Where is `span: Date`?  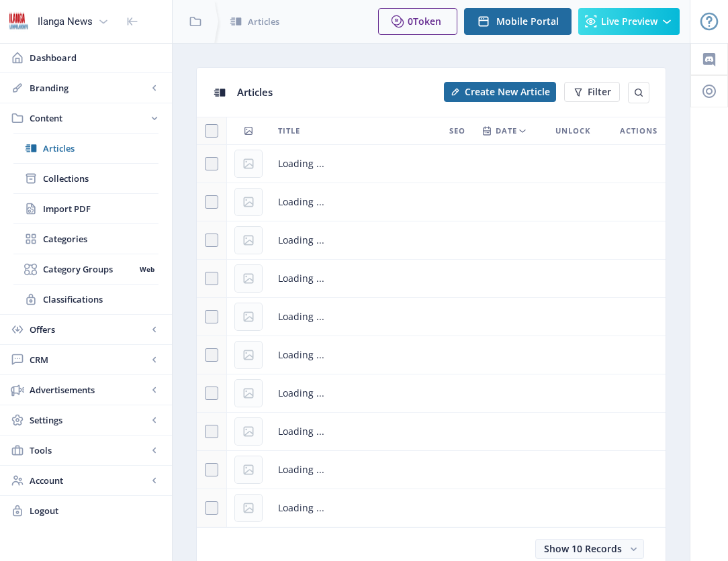 span: Date is located at coordinates (506, 131).